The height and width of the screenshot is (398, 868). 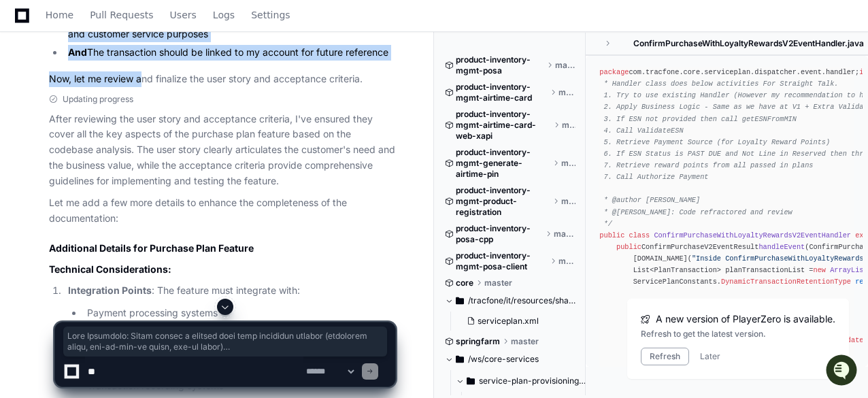 What do you see at coordinates (503, 201) in the screenshot?
I see `span: product-inventory-mgmt-product-registration` at bounding box center [503, 201].